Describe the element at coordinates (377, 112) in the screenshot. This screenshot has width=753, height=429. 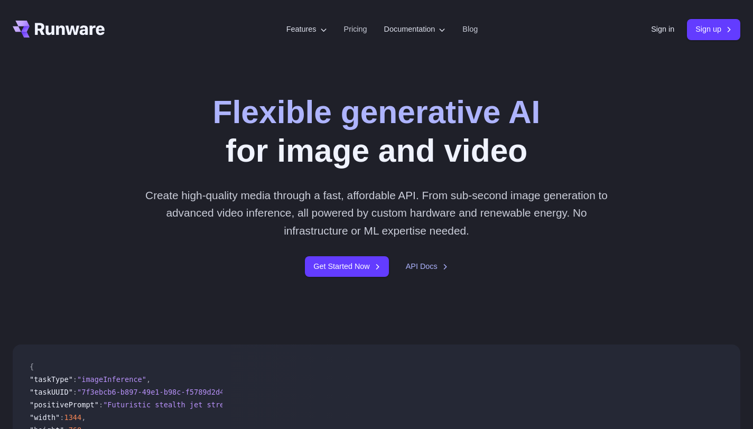
I see `strong: Flexible generative AI` at that location.